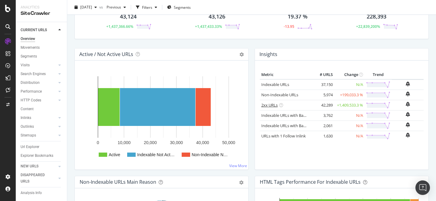 The height and width of the screenshot is (201, 436). Describe the element at coordinates (28, 39) in the screenshot. I see `div: Overview` at that location.